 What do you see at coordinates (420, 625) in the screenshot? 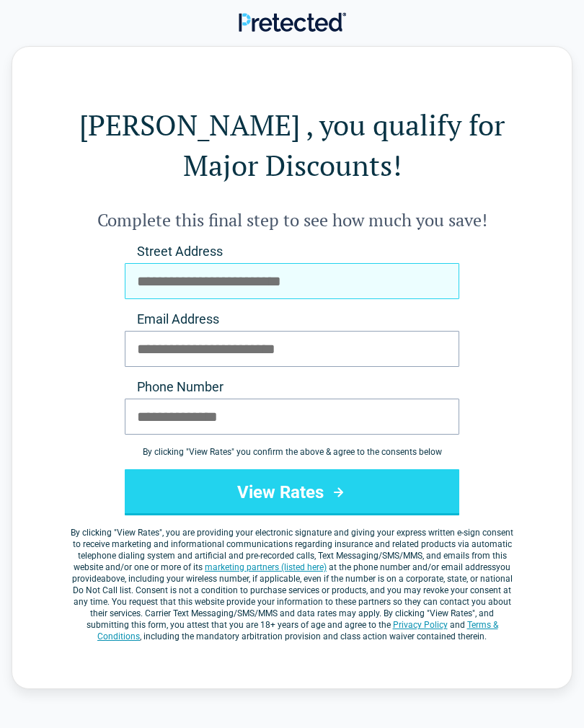
I see `a: Privacy Policy` at bounding box center [420, 625].